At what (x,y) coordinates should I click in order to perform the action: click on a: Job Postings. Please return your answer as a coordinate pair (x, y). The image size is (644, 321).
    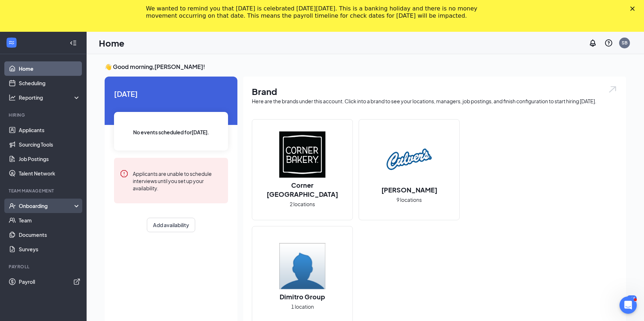
    Looking at the image, I should click on (49, 159).